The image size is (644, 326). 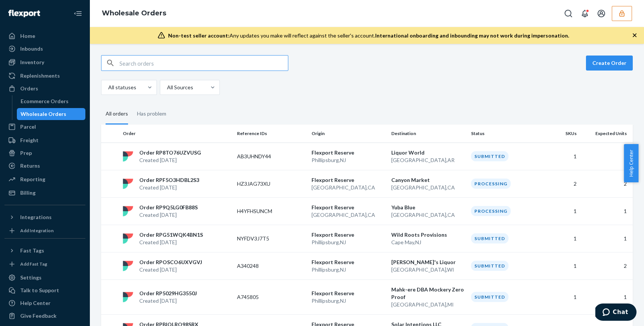 I want to click on button: Talk to Support, so click(x=45, y=290).